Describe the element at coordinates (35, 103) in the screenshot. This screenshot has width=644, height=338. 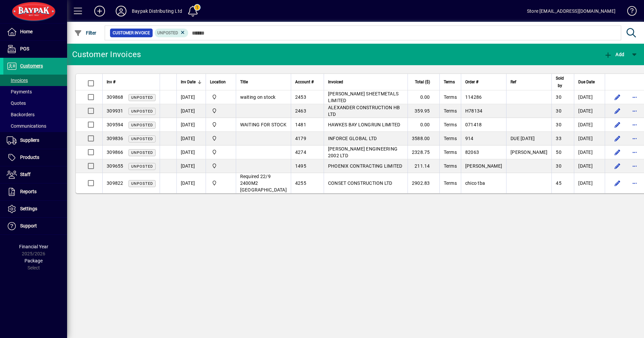
I see `a: Quotes` at that location.